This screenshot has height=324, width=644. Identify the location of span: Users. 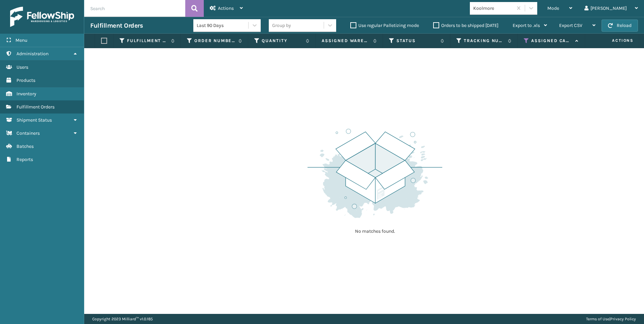
(22, 67).